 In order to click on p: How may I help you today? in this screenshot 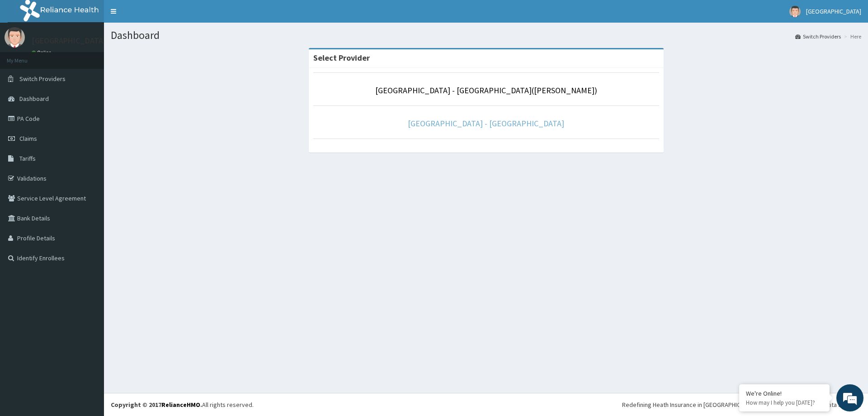, I will do `click(784, 402)`.